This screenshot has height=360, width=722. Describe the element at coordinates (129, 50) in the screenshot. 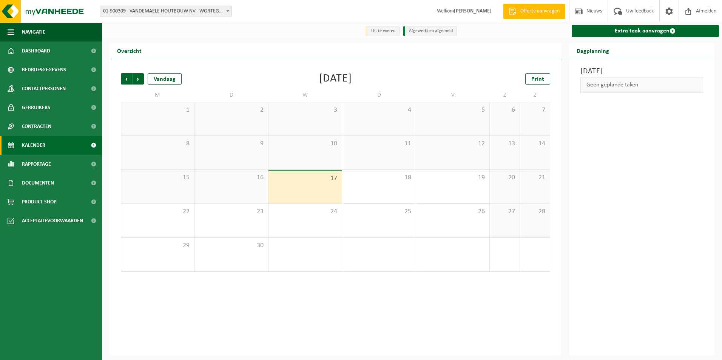

I see `h2: Overzicht` at that location.